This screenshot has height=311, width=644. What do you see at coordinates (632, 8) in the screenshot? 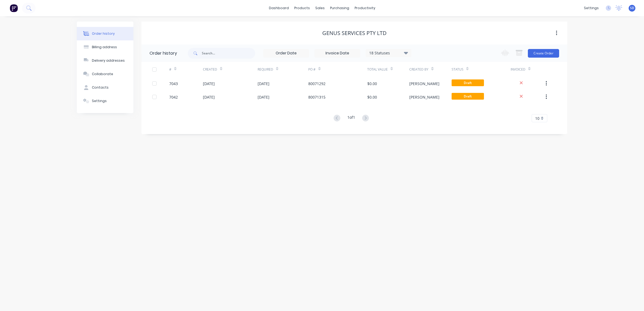
I see `span: SD` at bounding box center [632, 8].